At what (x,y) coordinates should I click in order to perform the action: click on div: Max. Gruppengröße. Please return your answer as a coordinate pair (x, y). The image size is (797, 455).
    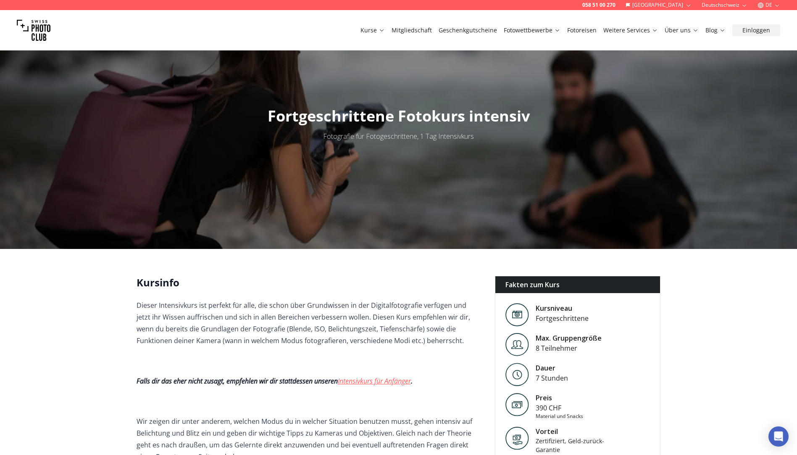
    Looking at the image, I should click on (568, 338).